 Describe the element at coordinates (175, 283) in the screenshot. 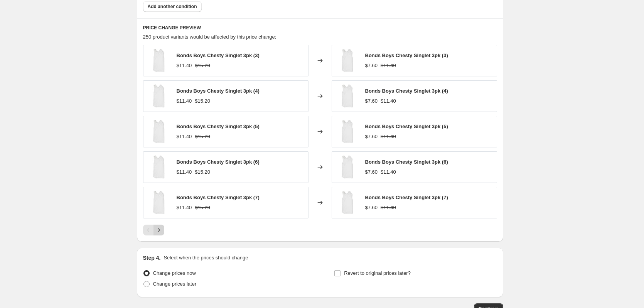

I see `span: Change prices later` at that location.